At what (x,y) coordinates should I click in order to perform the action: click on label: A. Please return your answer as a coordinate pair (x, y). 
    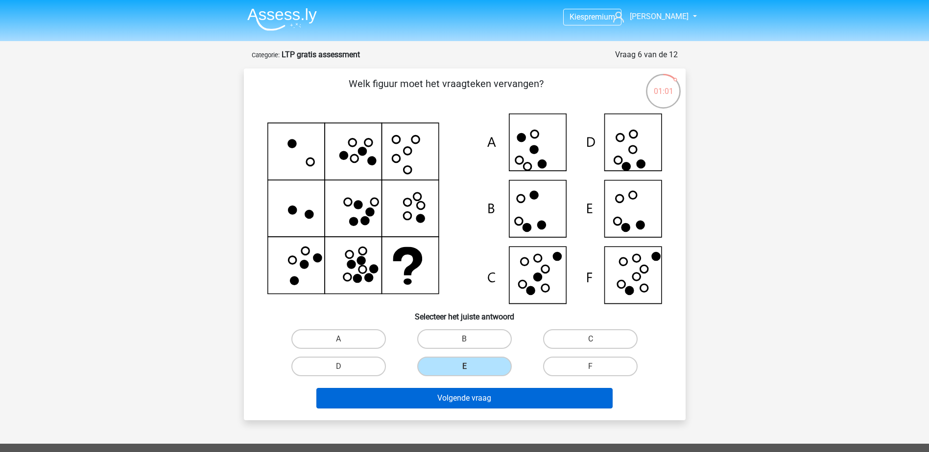
    Looking at the image, I should click on (338, 339).